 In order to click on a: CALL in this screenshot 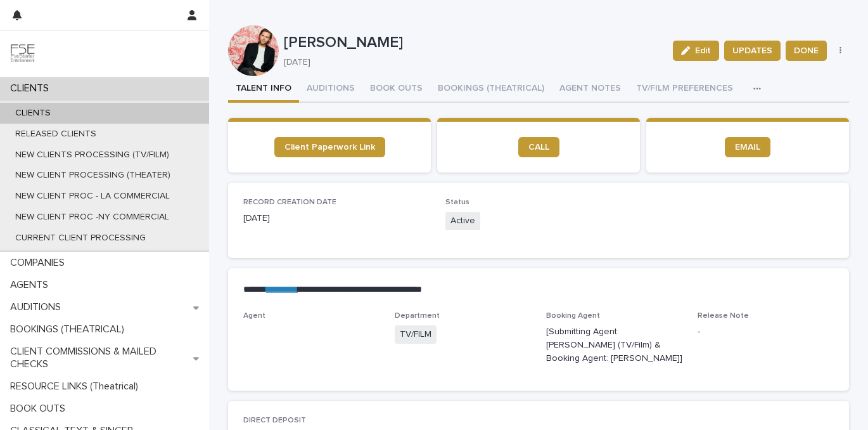, I will do `click(538, 147)`.